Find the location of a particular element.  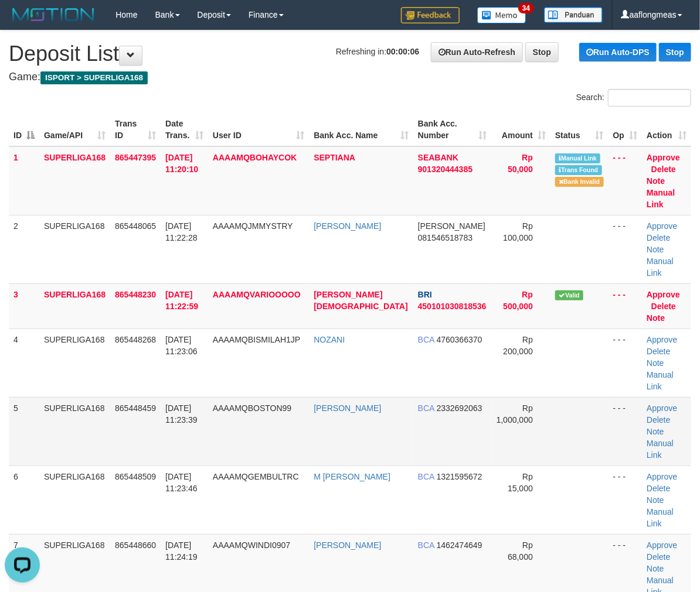

span: Valid transaction is located at coordinates (569, 295).